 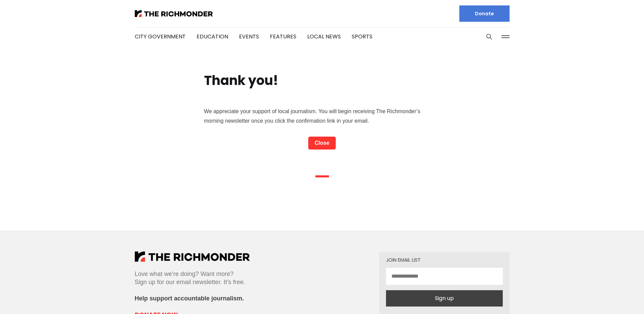 What do you see at coordinates (362, 36) in the screenshot?
I see `a: Sports` at bounding box center [362, 36].